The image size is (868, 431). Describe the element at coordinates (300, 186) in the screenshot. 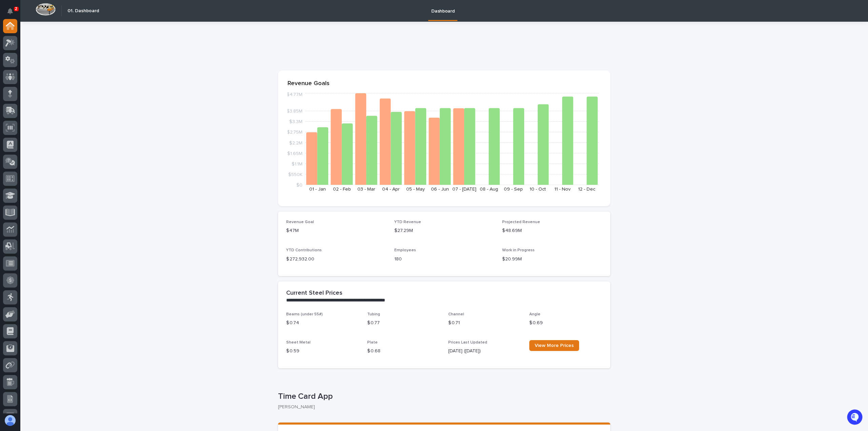

I see `tspan: $0` at that location.